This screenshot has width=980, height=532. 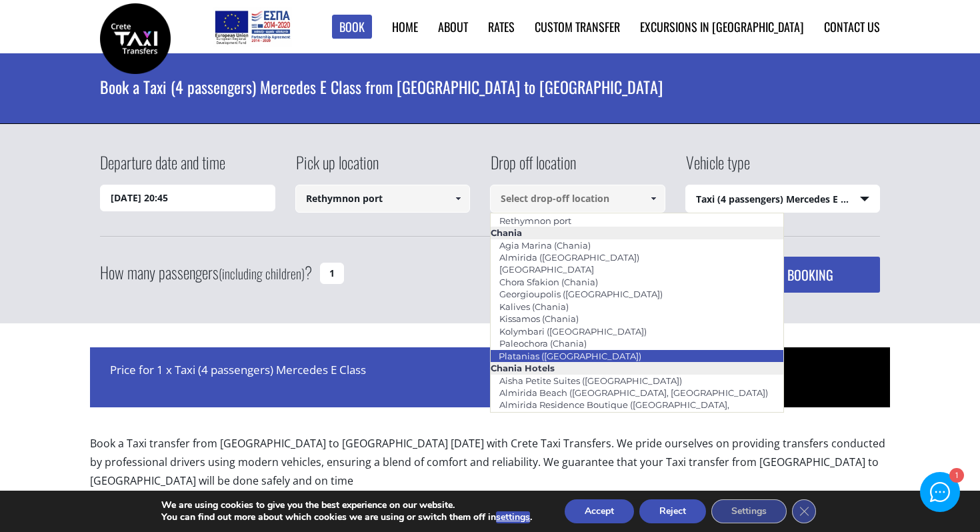 What do you see at coordinates (352, 27) in the screenshot?
I see `a: Book` at bounding box center [352, 27].